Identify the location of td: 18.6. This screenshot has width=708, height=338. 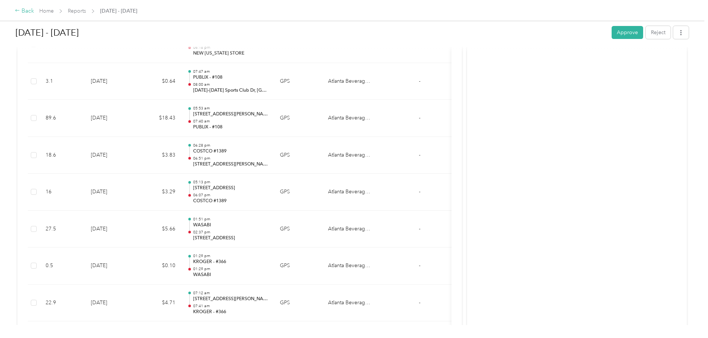
(62, 155).